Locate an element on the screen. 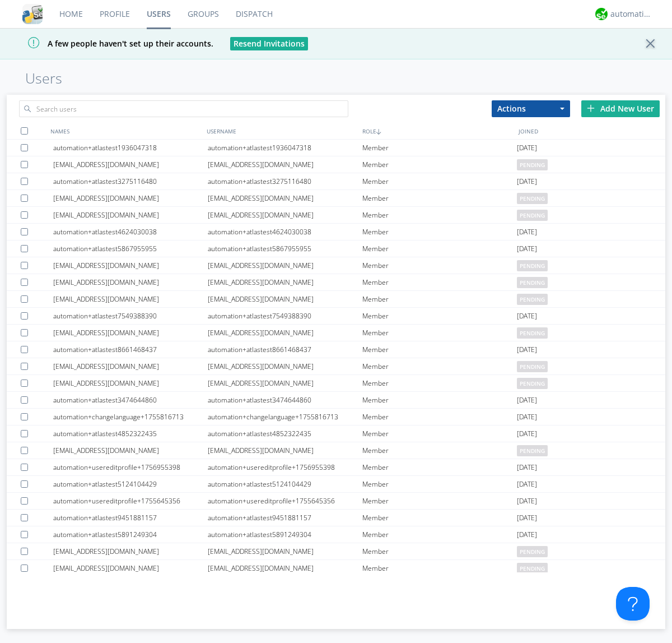 The width and height of the screenshot is (672, 643). span: A few people haven't set up their accounts. is located at coordinates (111, 43).